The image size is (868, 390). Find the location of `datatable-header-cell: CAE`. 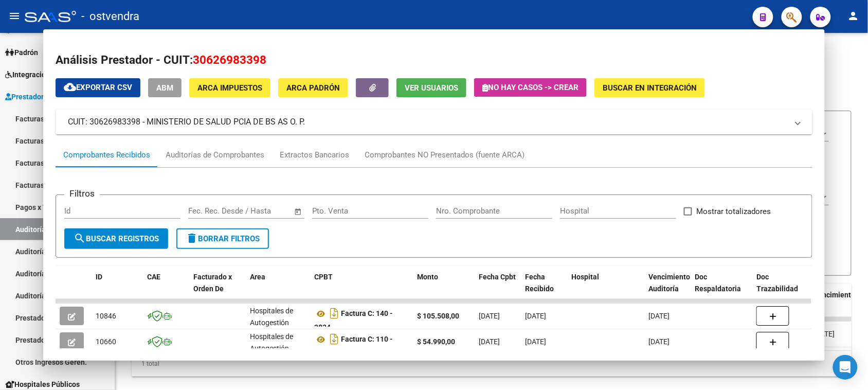

datatable-header-cell: CAE is located at coordinates (166, 289).